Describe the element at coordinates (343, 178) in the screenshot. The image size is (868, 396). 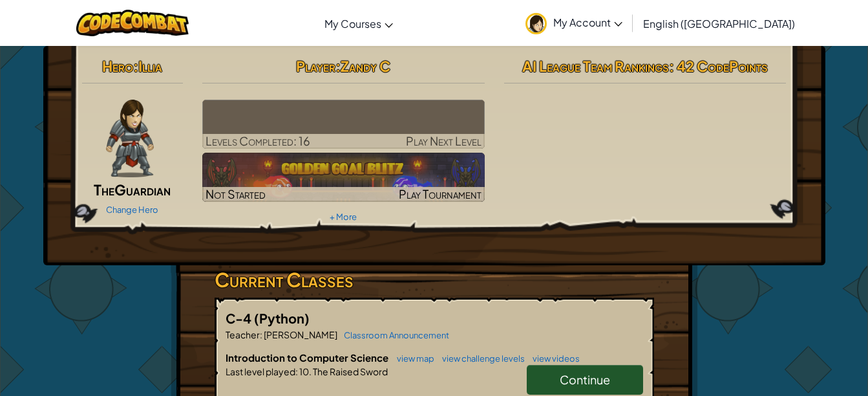
I see `img: Golden Goal` at that location.